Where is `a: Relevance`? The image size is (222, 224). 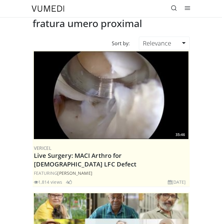 a: Relevance is located at coordinates (164, 43).